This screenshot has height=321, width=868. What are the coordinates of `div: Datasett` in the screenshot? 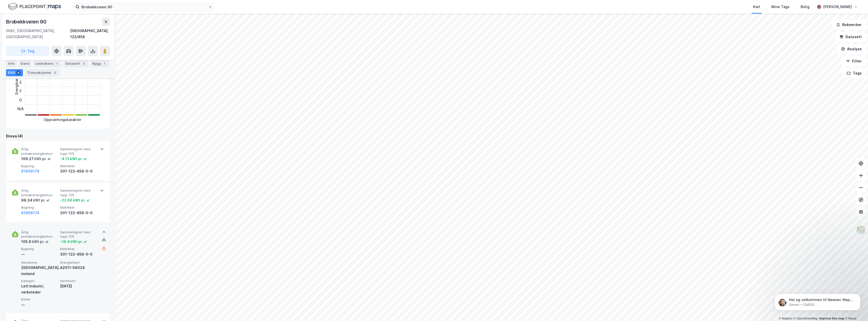 It's located at (76, 64).